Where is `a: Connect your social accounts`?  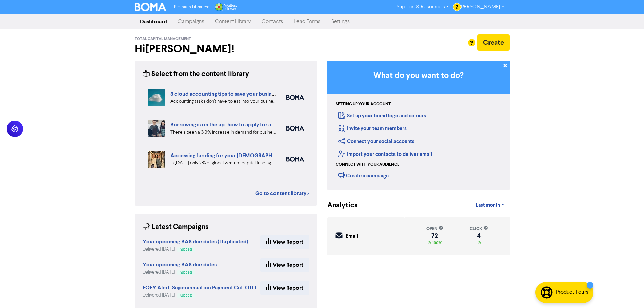 a: Connect your social accounts is located at coordinates (377, 141).